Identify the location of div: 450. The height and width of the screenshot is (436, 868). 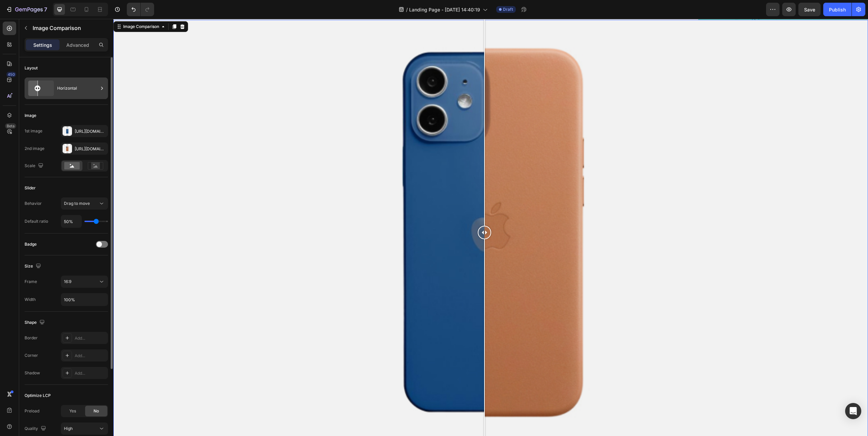
(11, 75).